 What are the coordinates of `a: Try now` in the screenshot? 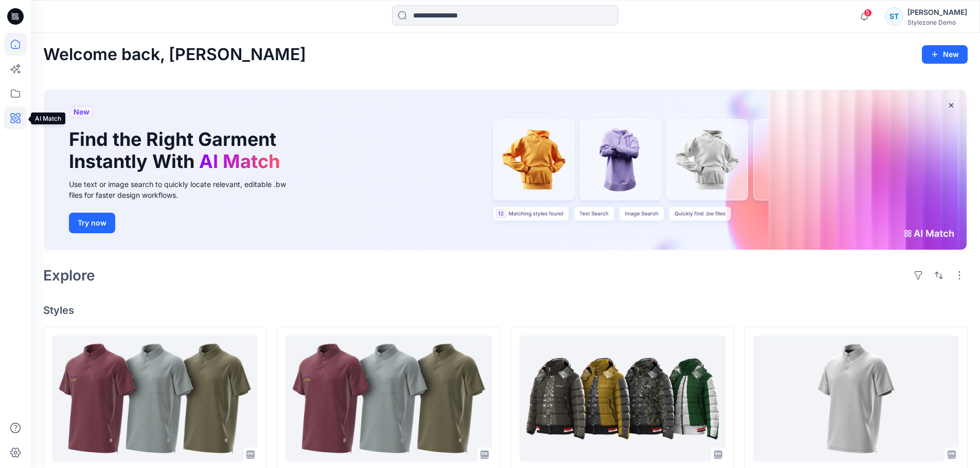 It's located at (92, 223).